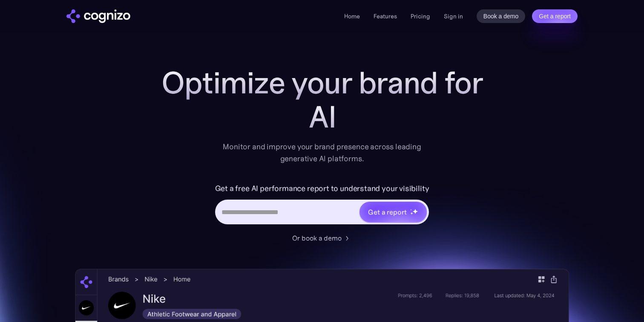  I want to click on label: Get a free AI performance report to understand your visibility, so click(322, 188).